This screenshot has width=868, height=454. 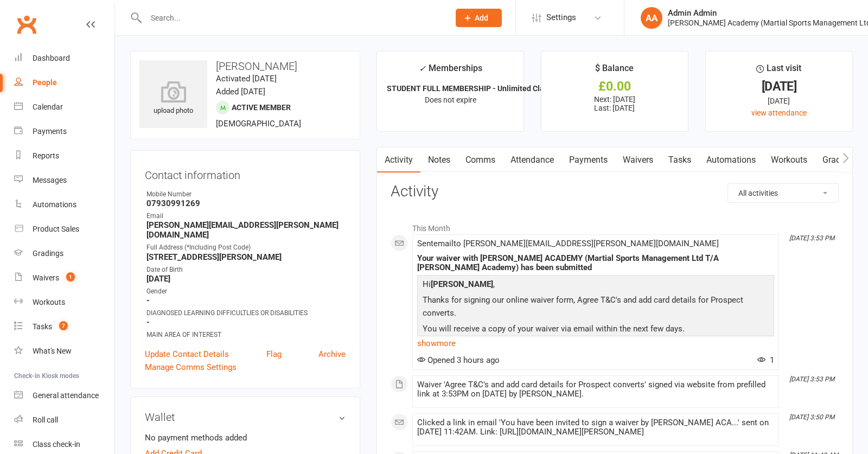 What do you see at coordinates (778, 71) in the screenshot?
I see `div: Last visit` at bounding box center [778, 71].